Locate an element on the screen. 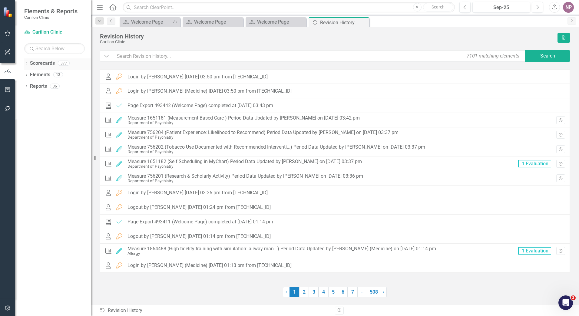 This screenshot has height=316, width=579. input: Search Revision History... is located at coordinates (319, 56).